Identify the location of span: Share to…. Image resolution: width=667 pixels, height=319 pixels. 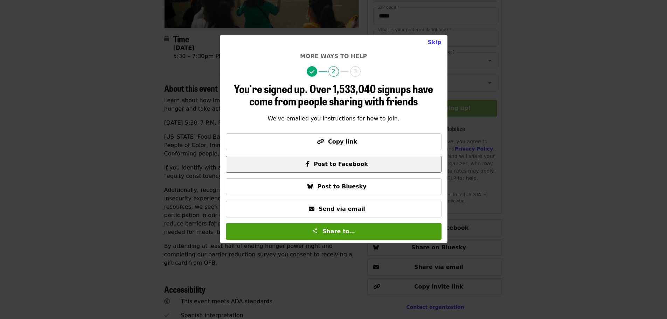
(339, 231).